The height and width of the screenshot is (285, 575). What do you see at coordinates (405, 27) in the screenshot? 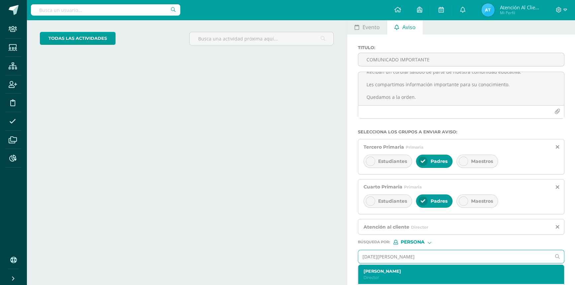
I see `a: Aviso` at bounding box center [405, 27].